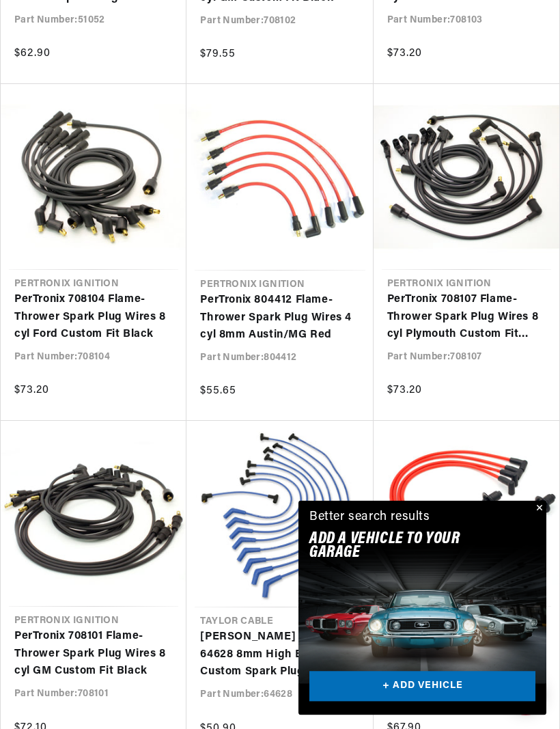 The height and width of the screenshot is (729, 560). Describe the element at coordinates (279, 319) in the screenshot. I see `a: PerTronix 804412 Flame-Thrower Spark Plug Wires 4 cyl 8mm Austin/MG Red` at that location.